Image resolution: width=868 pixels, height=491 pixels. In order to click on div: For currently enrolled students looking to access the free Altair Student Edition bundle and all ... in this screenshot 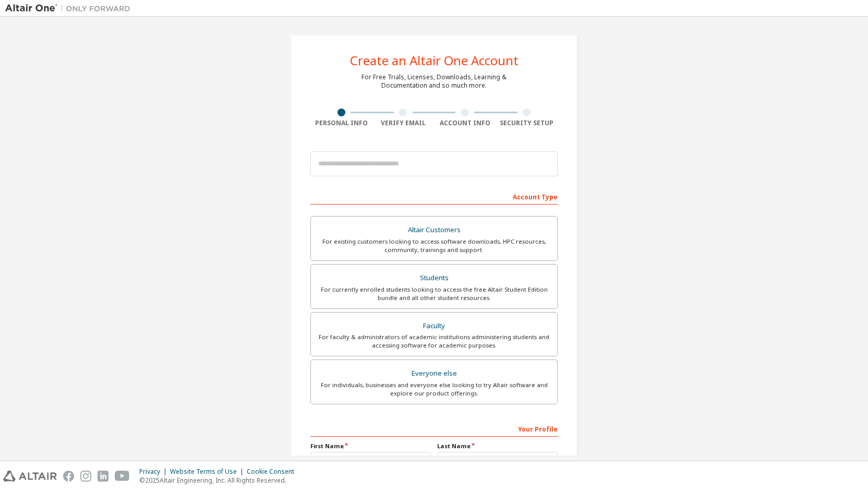, I will do `click(434, 294)`.